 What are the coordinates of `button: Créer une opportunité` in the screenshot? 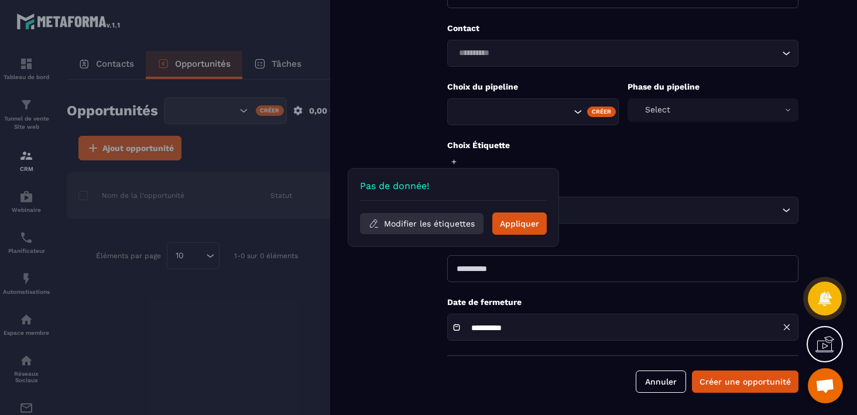 It's located at (745, 381).